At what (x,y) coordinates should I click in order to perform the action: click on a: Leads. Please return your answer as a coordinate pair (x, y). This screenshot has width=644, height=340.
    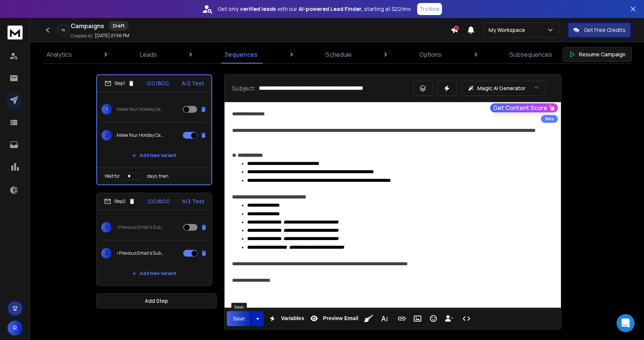
    Looking at the image, I should click on (148, 54).